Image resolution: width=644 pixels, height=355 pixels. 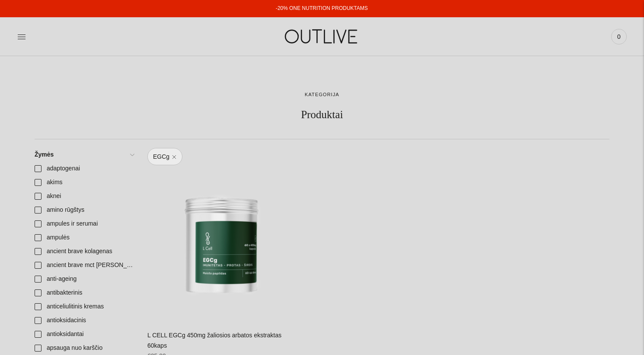 What do you see at coordinates (322, 36) in the screenshot?
I see `img: OUTLIVE` at bounding box center [322, 36].